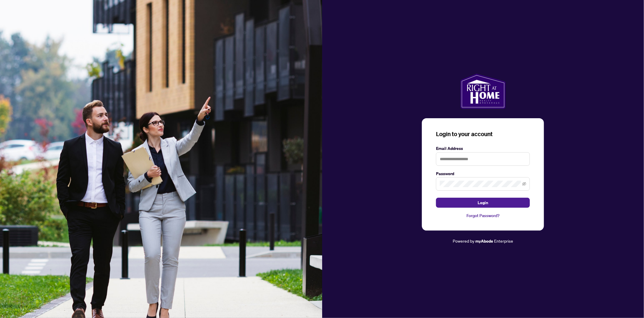 Image resolution: width=644 pixels, height=318 pixels. I want to click on a: myAbode, so click(484, 241).